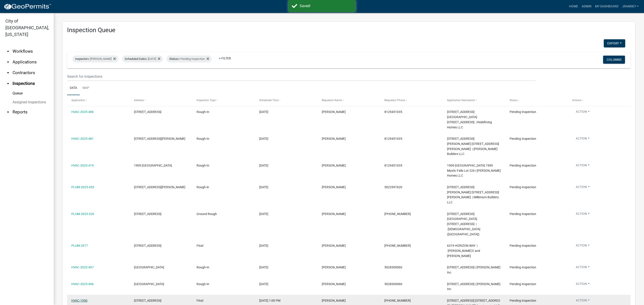  Describe the element at coordinates (334, 214) in the screenshot. I see `span: BILLY` at that location.